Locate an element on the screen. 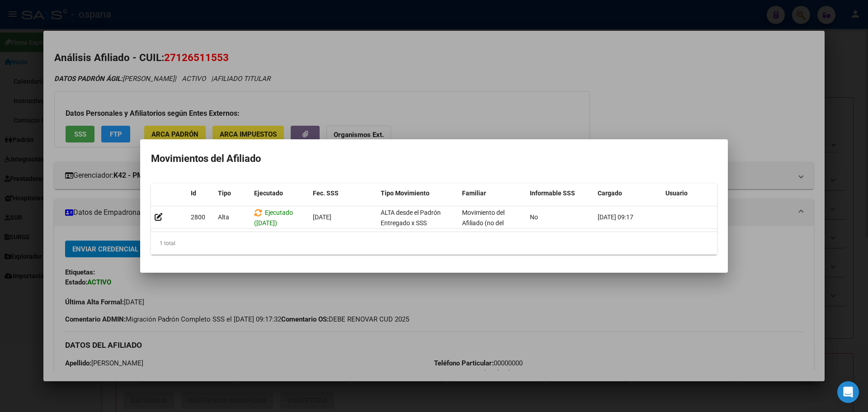  datatable-header-cell: Ejecutado is located at coordinates (280, 193).